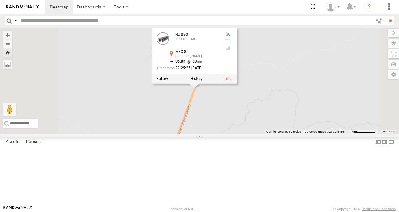  What do you see at coordinates (196, 79) in the screenshot?
I see `label: View Asset History` at bounding box center [196, 79].